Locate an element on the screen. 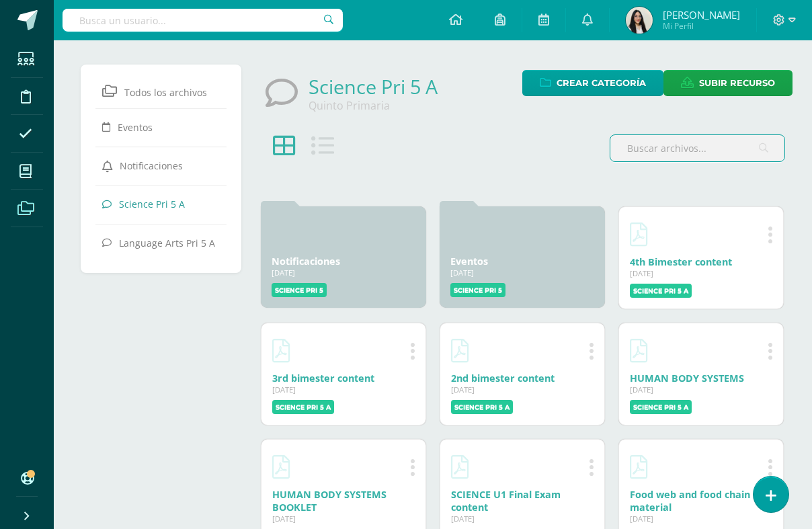 This screenshot has width=812, height=529. a: Food web and food chain material is located at coordinates (689, 500).